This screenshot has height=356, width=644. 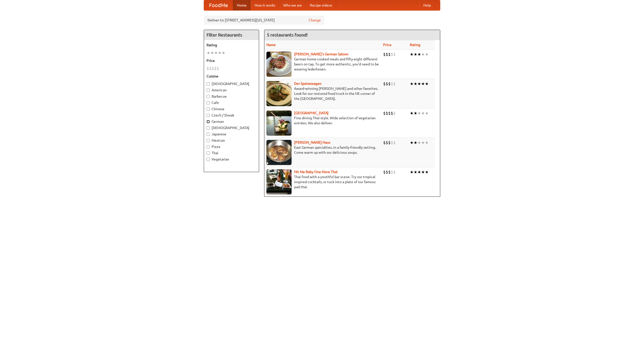 I want to click on ng-pluralize: 5 restaurants found!, so click(x=287, y=34).